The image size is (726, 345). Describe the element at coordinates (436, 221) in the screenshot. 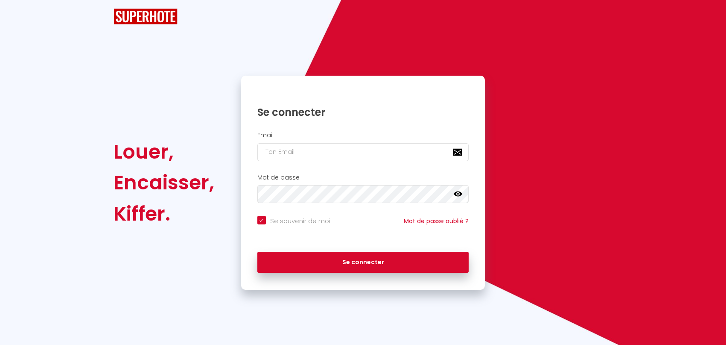

I see `a: Mot de passe oublié ?` at that location.